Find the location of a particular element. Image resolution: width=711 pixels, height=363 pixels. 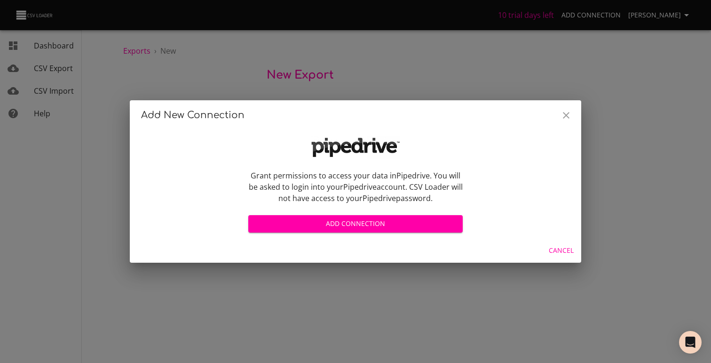

button: Cancel is located at coordinates (561, 250).